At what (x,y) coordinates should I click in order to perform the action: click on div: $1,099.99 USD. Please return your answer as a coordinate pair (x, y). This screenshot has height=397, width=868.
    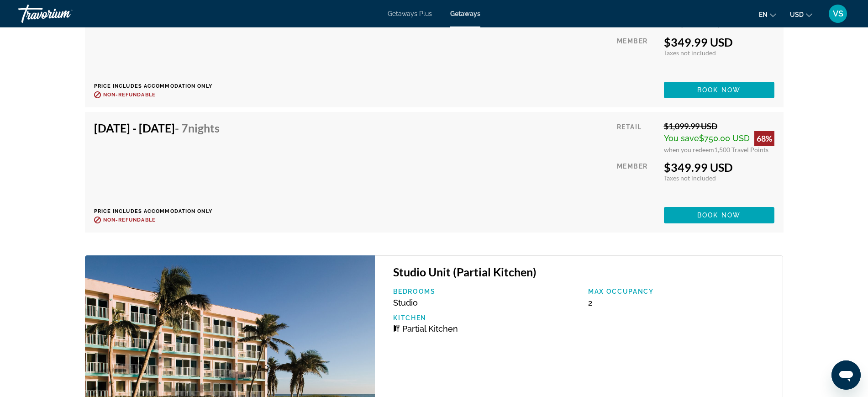
    Looking at the image, I should click on (719, 126).